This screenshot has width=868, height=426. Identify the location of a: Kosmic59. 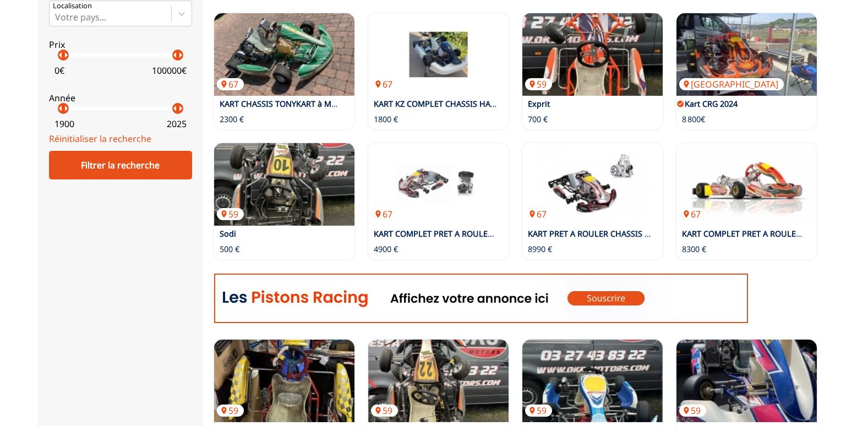
(747, 381).